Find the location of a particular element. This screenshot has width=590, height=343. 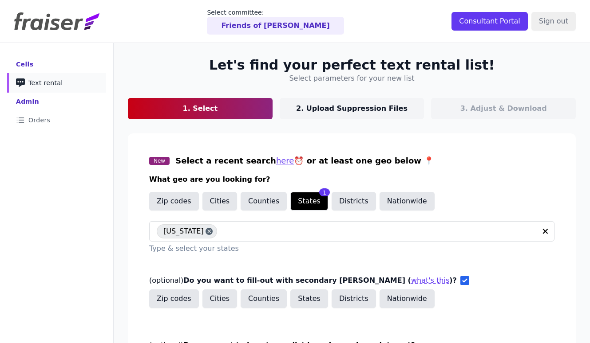

a: Orders is located at coordinates (56, 120).